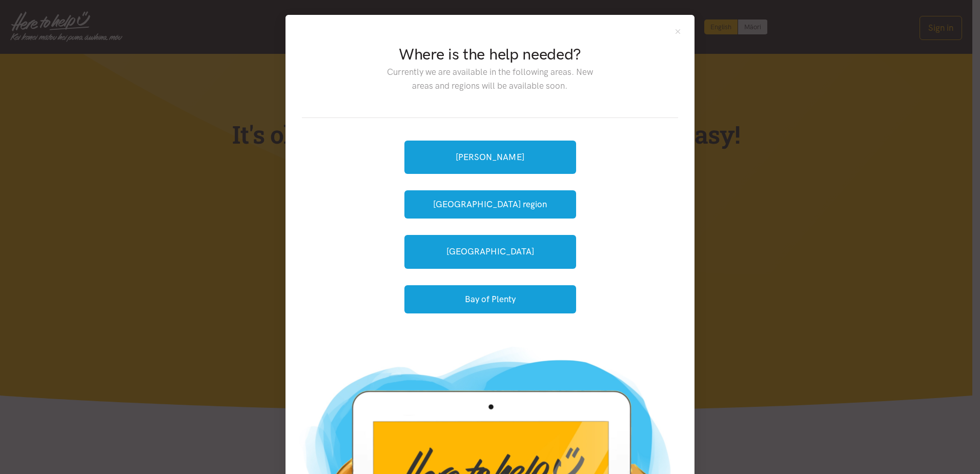  What do you see at coordinates (490, 55) in the screenshot?
I see `h2: Where is the help needed?` at bounding box center [490, 55].